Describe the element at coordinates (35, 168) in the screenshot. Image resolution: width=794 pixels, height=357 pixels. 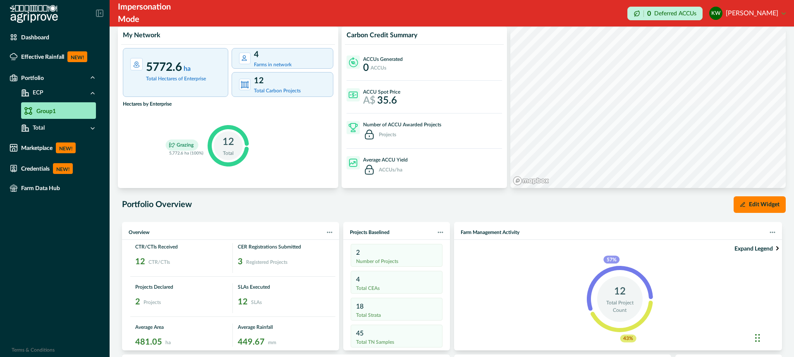
I see `p: Credentials` at that location.